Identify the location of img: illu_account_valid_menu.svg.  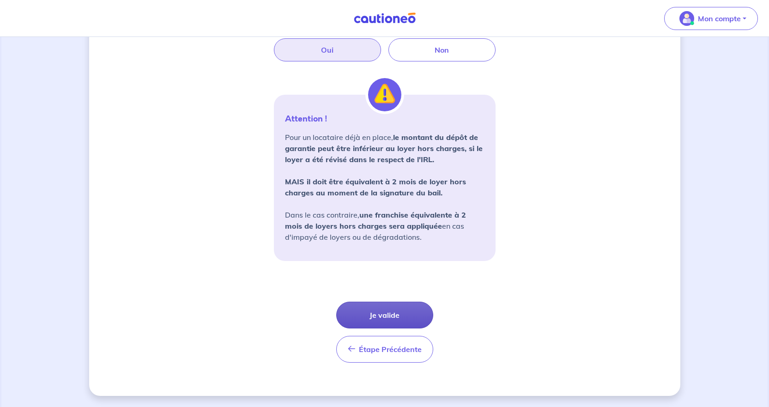
(687, 18).